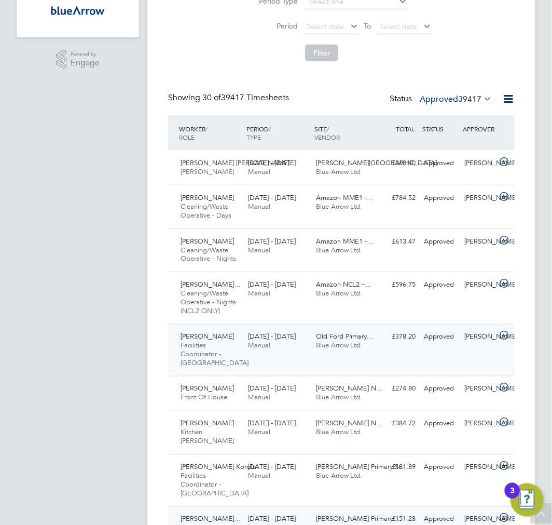 This screenshot has height=525, width=552. Describe the element at coordinates (400, 241) in the screenshot. I see `div: £613.47` at that location.